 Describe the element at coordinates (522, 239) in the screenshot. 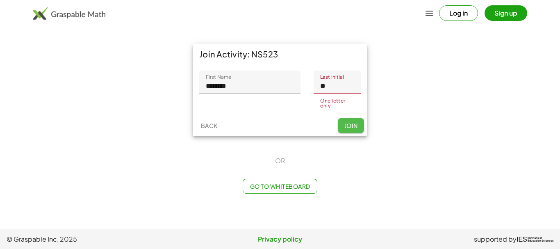

I see `span: IES` at that location.